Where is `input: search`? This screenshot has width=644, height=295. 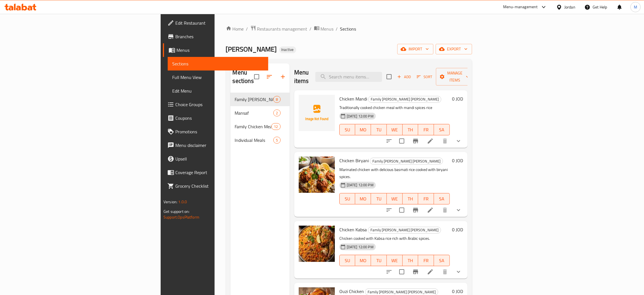 input: search is located at coordinates (349, 77).